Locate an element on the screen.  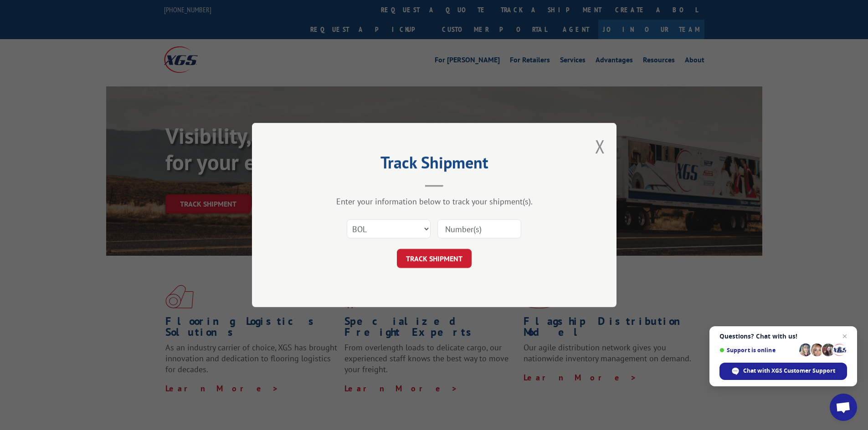
span: Questions? Chat with us! is located at coordinates (783, 337).